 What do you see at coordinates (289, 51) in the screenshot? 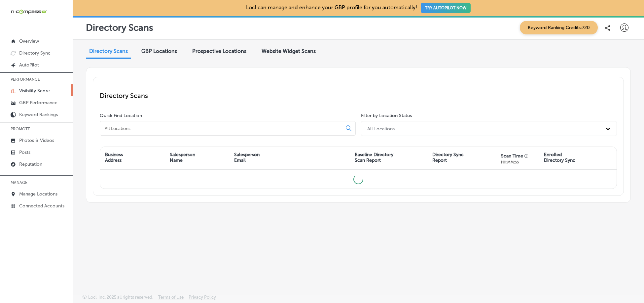
I see `span: Website Widget Scans` at bounding box center [289, 51].